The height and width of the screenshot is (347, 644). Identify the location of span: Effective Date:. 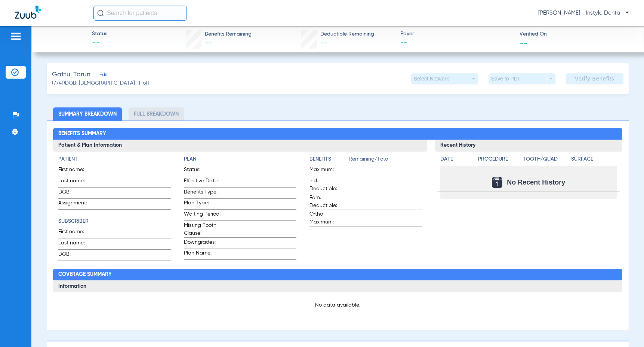
(202, 182).